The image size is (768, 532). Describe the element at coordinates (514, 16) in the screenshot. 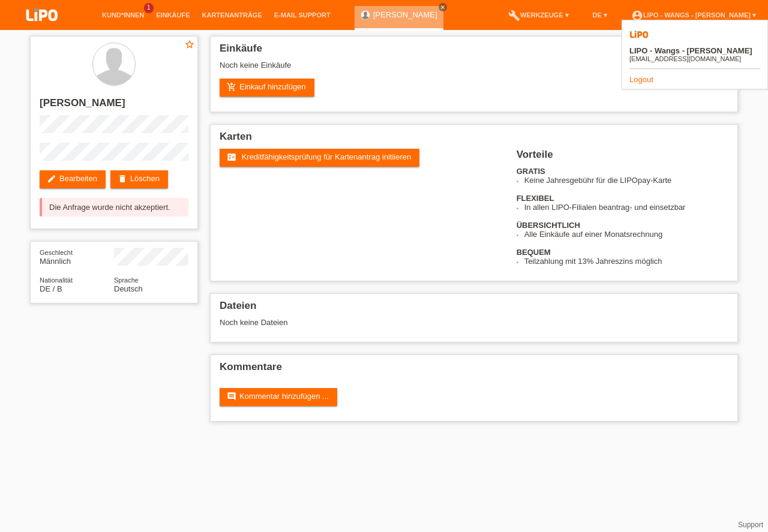

I see `i: build` at that location.